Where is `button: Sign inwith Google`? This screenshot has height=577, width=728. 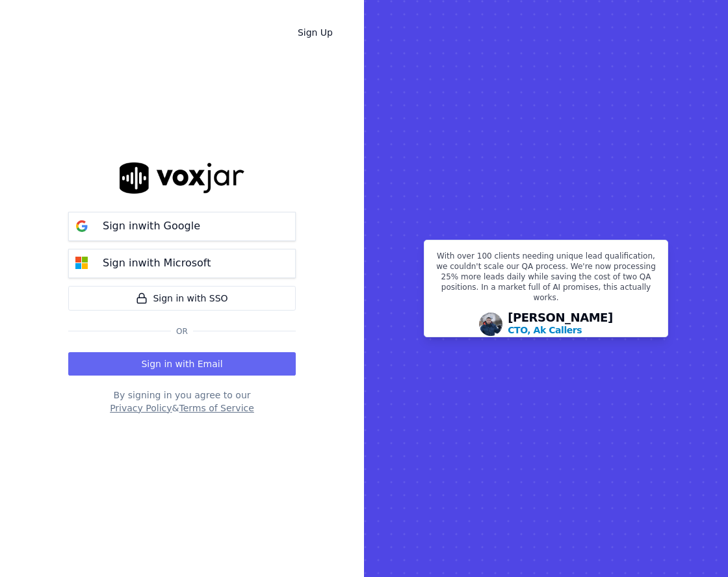
button: Sign inwith Google is located at coordinates (182, 226).